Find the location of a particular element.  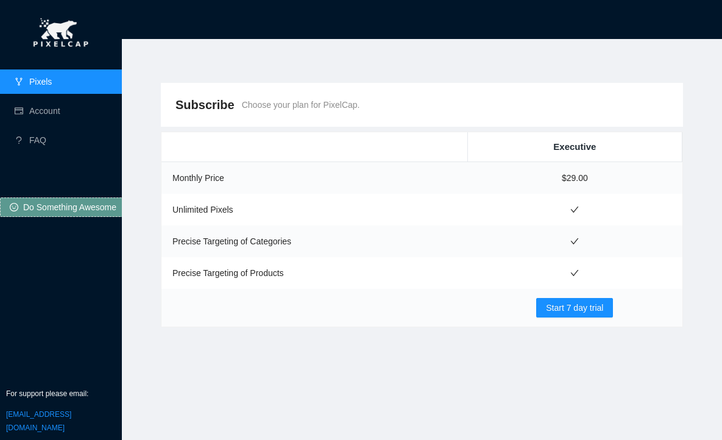

button: Start 7 day trial is located at coordinates (575, 308).